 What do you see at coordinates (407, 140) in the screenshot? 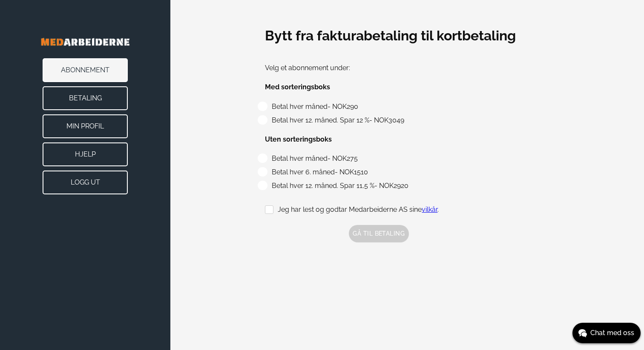
I see `h4: Uten sorteringsboks` at bounding box center [407, 140].